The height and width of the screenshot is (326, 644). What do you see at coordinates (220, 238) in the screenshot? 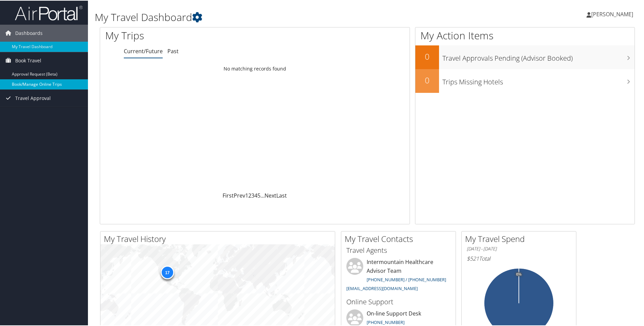
I see `h2: My Travel History` at bounding box center [220, 238].